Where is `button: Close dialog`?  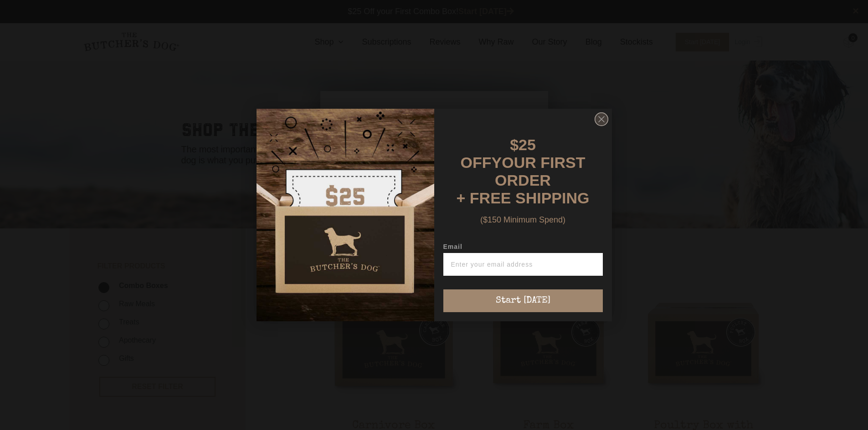 button: Close dialog is located at coordinates (601, 119).